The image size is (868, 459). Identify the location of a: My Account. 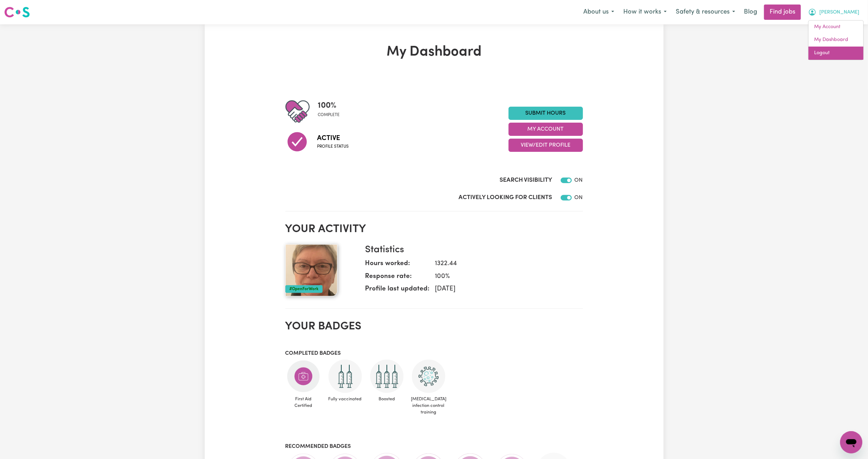
(836, 27).